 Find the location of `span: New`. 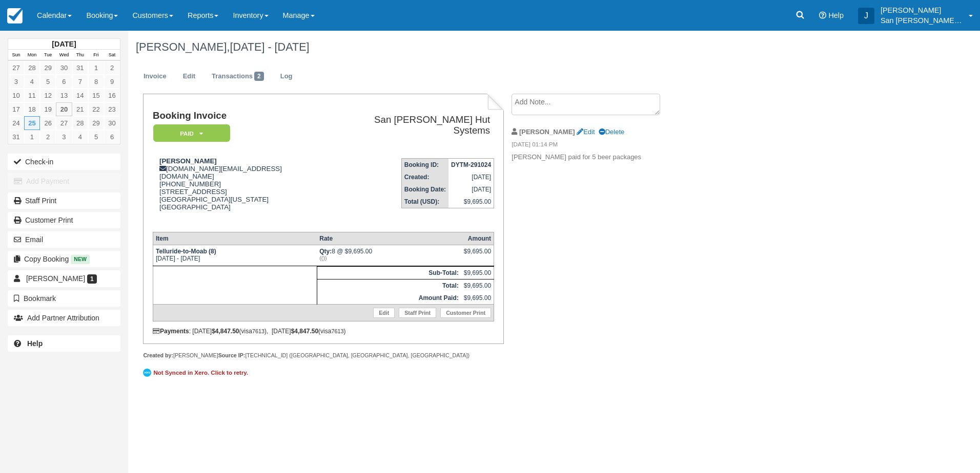

span: New is located at coordinates (80, 259).